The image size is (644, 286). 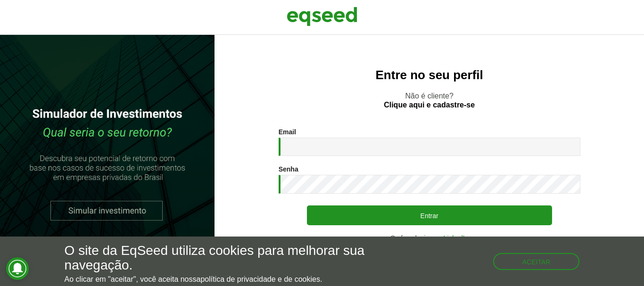 What do you see at coordinates (219, 259) in the screenshot?
I see `h5: O site da EqSeed utiliza cookies para melhorar sua navegação.` at bounding box center [219, 259].